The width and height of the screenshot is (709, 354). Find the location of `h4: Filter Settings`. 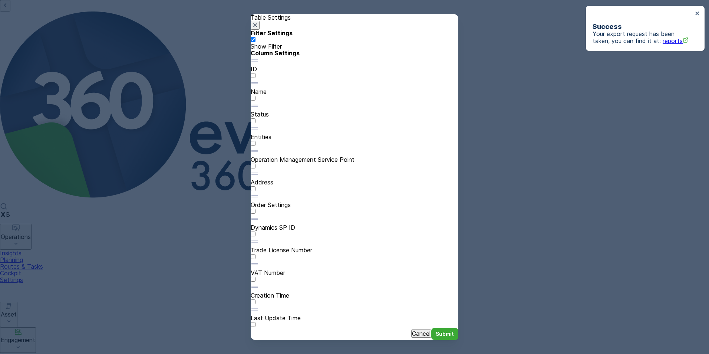

h4: Filter Settings is located at coordinates (355, 33).